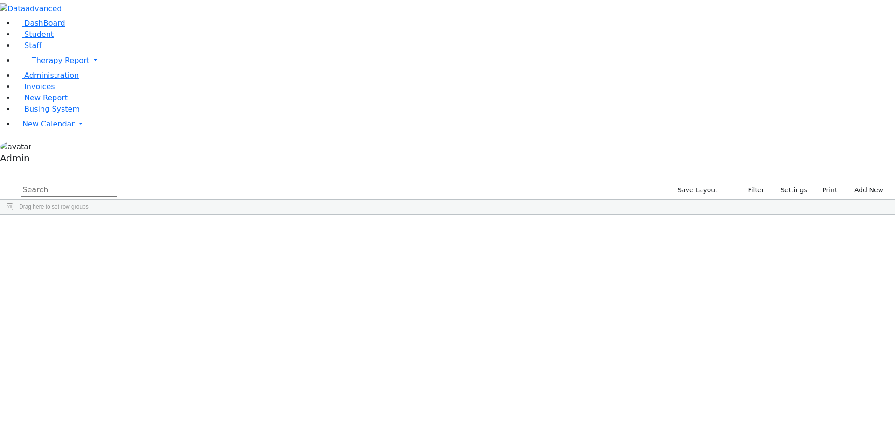 This screenshot has width=895, height=441. What do you see at coordinates (52, 109) in the screenshot?
I see `span: Busing System` at bounding box center [52, 109].